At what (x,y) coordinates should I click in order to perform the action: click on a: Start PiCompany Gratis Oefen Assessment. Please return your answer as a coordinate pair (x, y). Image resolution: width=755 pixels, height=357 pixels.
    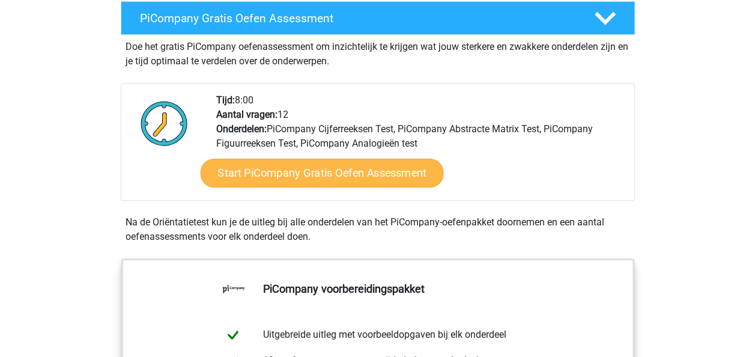
    Looking at the image, I should click on (321, 173).